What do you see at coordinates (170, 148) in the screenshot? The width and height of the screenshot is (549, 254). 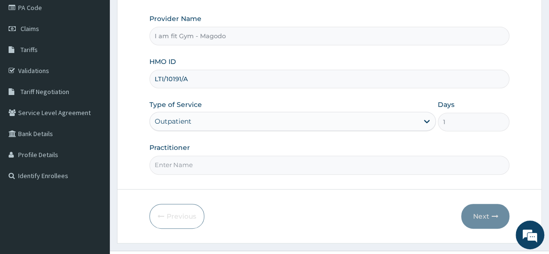 I see `label: Practitioner` at bounding box center [170, 148].